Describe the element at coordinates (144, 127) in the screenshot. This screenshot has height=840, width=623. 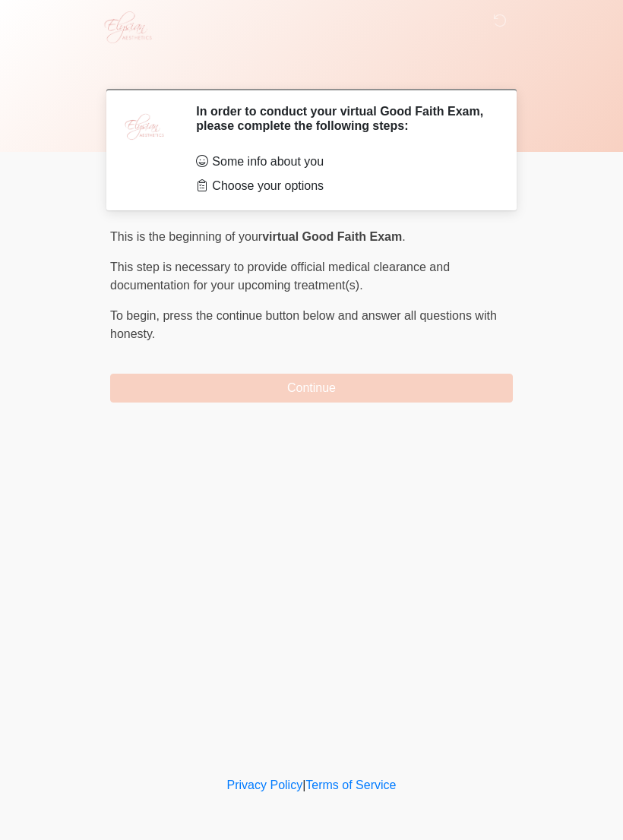
I see `img: Agent Avatar` at that location.